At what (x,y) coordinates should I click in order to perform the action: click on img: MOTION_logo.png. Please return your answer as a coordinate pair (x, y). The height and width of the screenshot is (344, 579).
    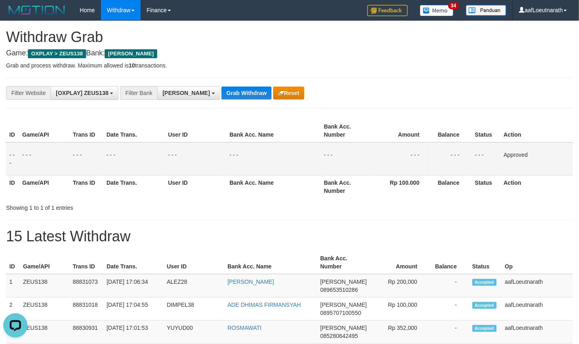
    Looking at the image, I should click on (37, 10).